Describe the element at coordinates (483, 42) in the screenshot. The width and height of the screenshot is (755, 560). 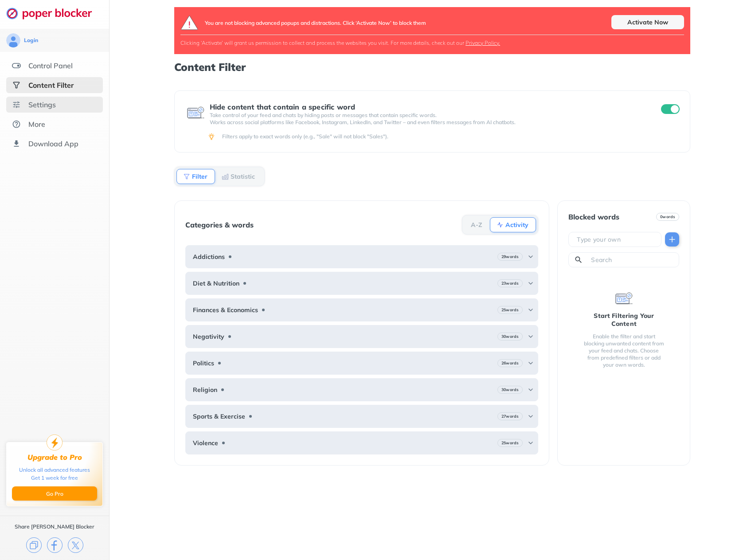
I see `a: Privacy Policy.` at that location.